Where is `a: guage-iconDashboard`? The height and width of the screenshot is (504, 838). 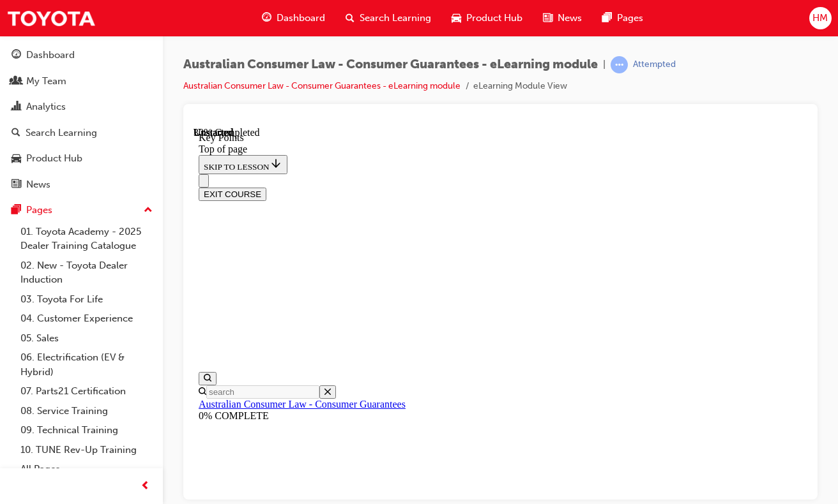
a: guage-iconDashboard is located at coordinates (293, 18).